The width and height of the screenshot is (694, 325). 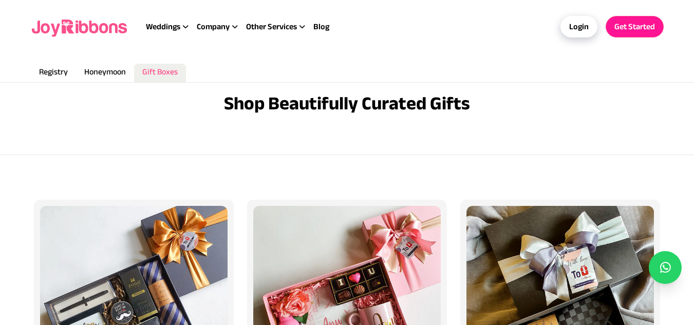 What do you see at coordinates (321, 27) in the screenshot?
I see `a: Blog` at bounding box center [321, 27].